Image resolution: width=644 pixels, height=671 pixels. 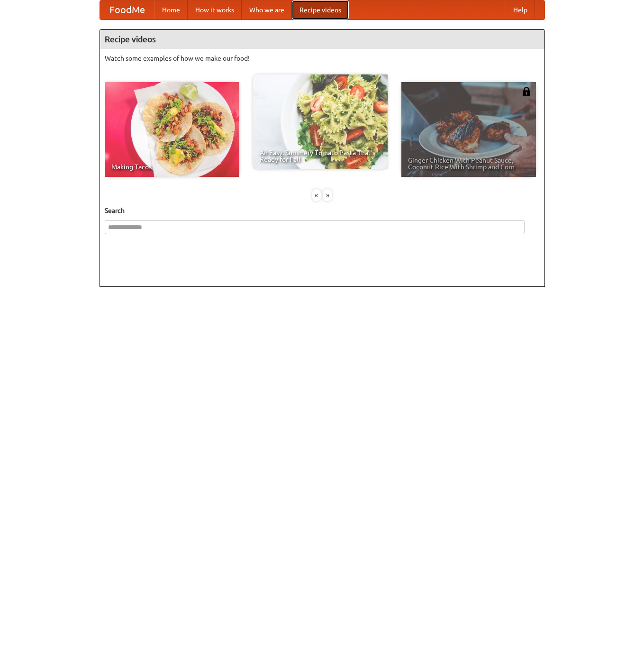 What do you see at coordinates (172, 129) in the screenshot?
I see `a: Making Tacos` at bounding box center [172, 129].